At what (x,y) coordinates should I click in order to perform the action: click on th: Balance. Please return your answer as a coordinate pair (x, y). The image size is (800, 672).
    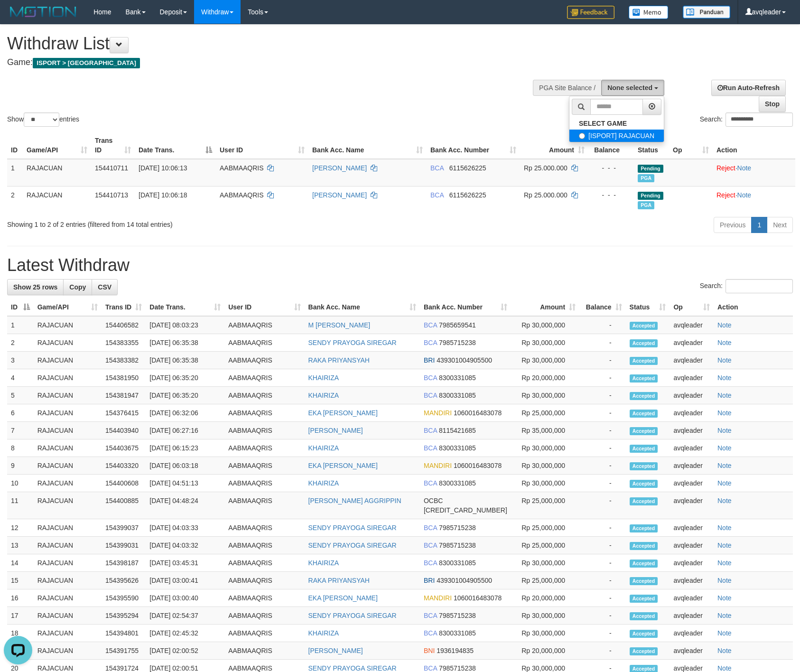
    Looking at the image, I should click on (611, 145).